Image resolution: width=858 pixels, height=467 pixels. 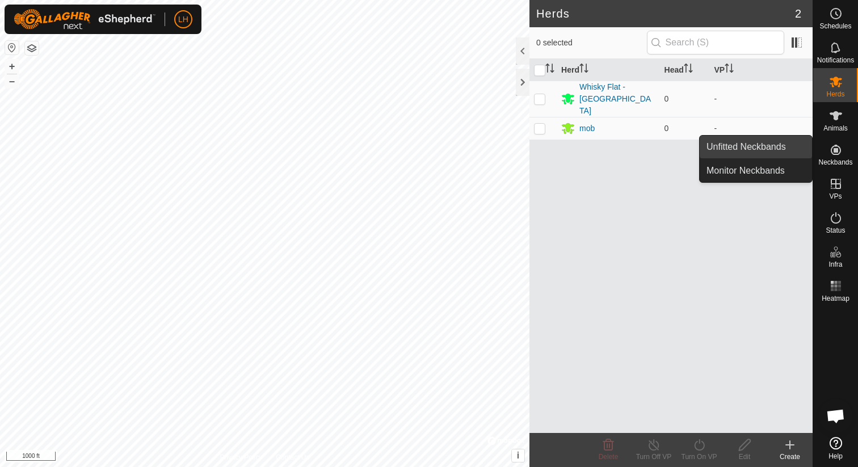 I want to click on a: Contact Us, so click(x=292, y=457).